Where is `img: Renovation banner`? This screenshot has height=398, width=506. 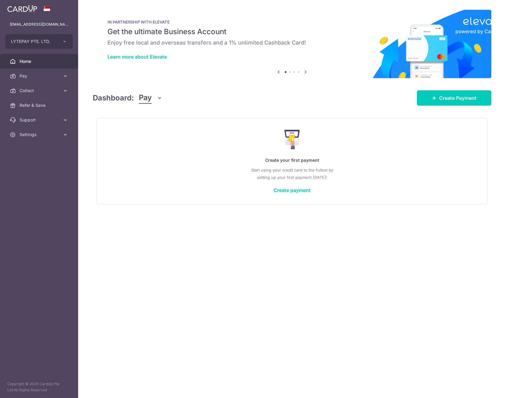
img: Renovation banner is located at coordinates (292, 44).